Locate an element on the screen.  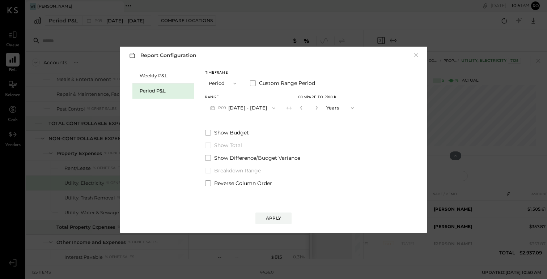
div: Apply is located at coordinates (273, 218).